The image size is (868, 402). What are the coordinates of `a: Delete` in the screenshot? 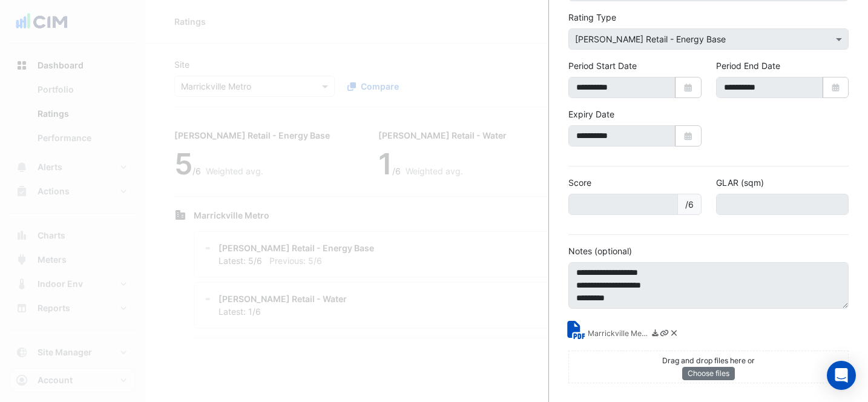 It's located at (673, 334).